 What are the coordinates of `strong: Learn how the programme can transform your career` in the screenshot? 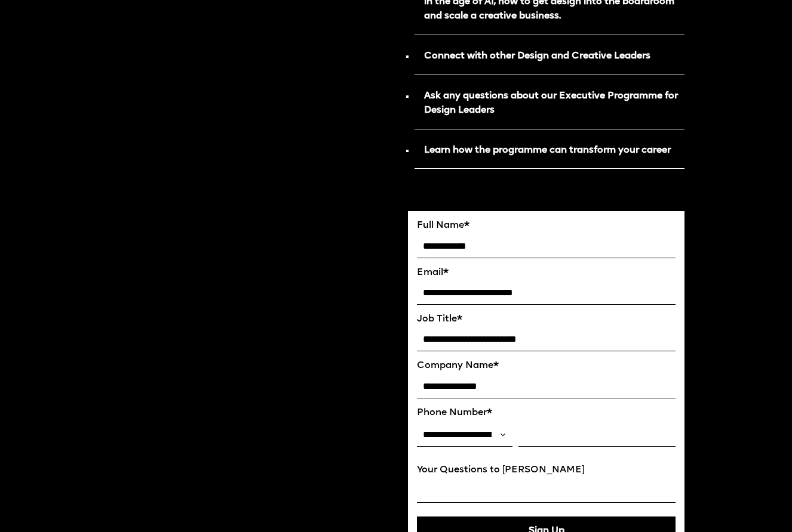 It's located at (547, 151).